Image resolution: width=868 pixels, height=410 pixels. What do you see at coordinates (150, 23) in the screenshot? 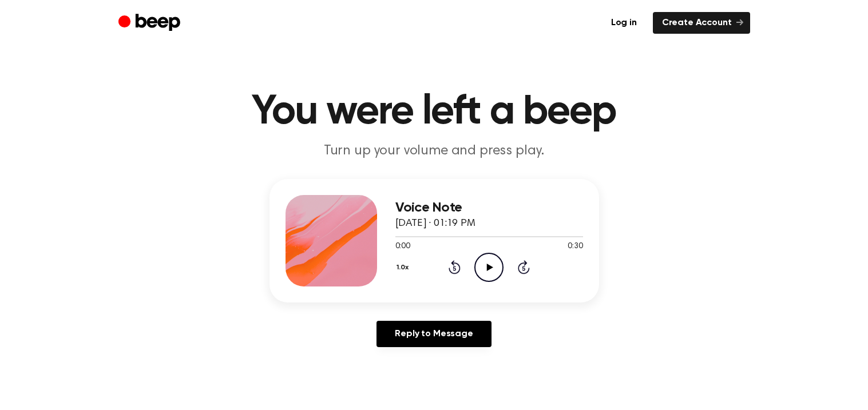
I see `a: Beep` at bounding box center [150, 23].